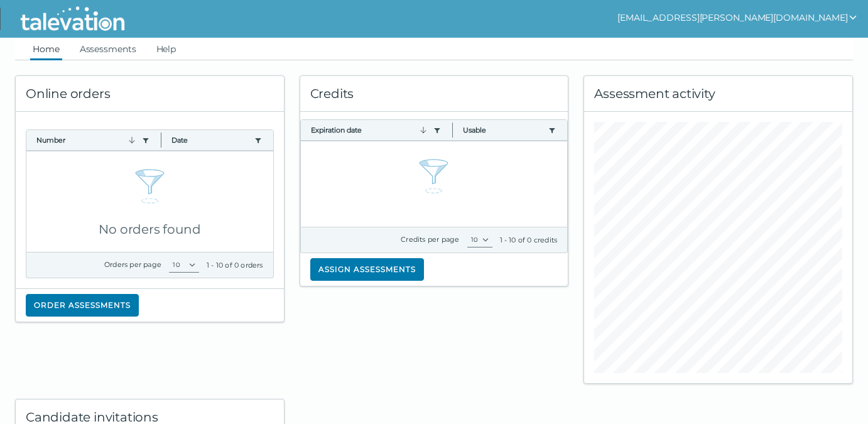 This screenshot has width=868, height=424. I want to click on label: Orders per page, so click(132, 264).